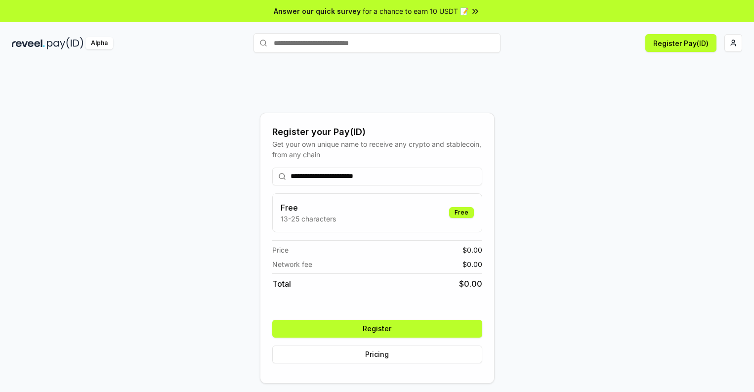 Image resolution: width=754 pixels, height=392 pixels. Describe the element at coordinates (681, 43) in the screenshot. I see `button: Register Pay(ID)` at that location.